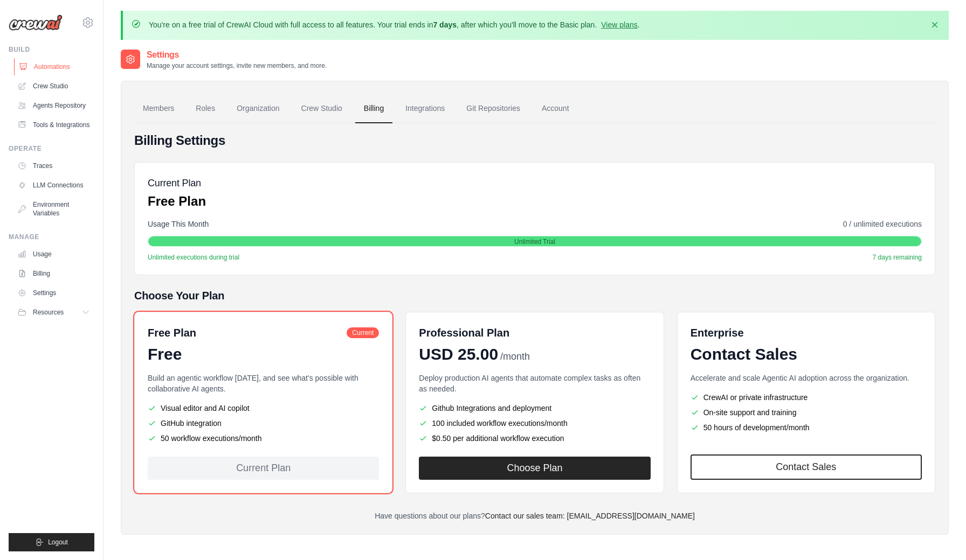 The height and width of the screenshot is (560, 966). What do you see at coordinates (464, 333) in the screenshot?
I see `h6: Professional Plan` at bounding box center [464, 333].